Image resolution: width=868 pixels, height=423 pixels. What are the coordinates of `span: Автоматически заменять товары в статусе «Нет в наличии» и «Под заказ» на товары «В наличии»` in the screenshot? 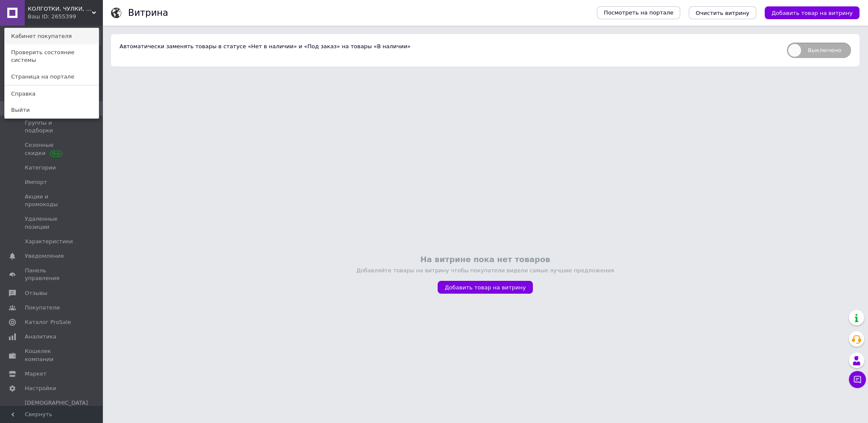 It's located at (265, 46).